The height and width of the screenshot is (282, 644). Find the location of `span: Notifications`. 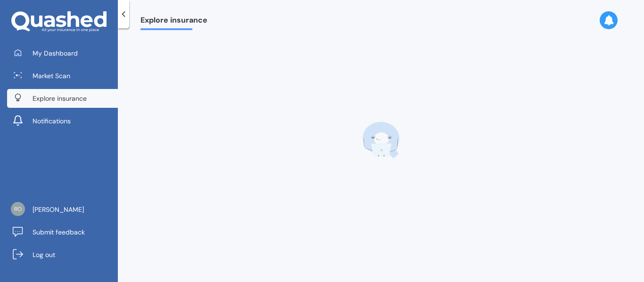

span: Notifications is located at coordinates (52, 121).